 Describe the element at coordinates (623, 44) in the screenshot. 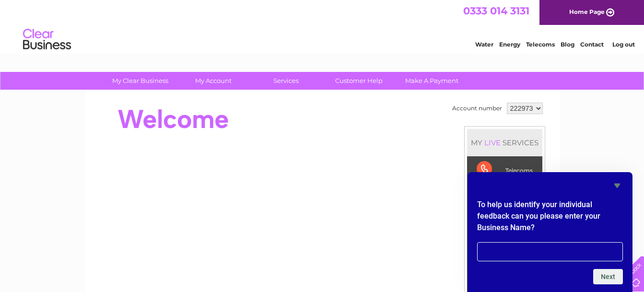

I see `a: Log out` at that location.